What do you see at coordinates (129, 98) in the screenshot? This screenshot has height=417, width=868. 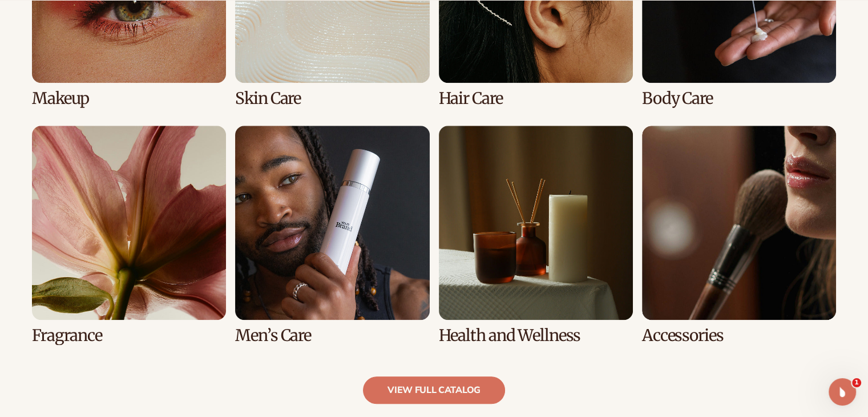 I see `h3: Makeup` at bounding box center [129, 98].